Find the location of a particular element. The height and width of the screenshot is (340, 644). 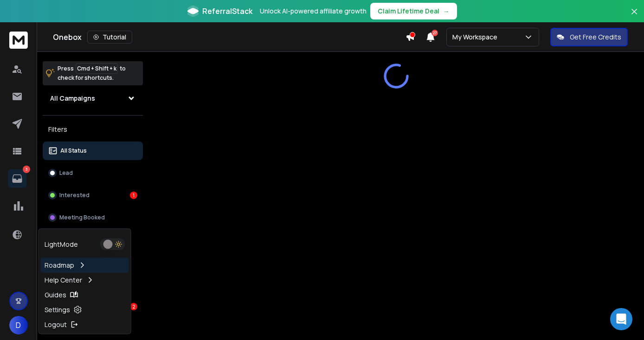

p: My Workspace is located at coordinates (477, 37).